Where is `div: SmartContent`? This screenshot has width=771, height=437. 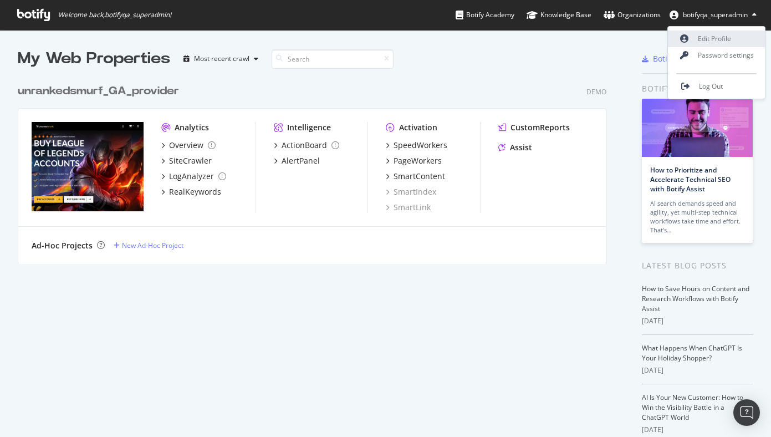
div: SmartContent is located at coordinates (419, 176).